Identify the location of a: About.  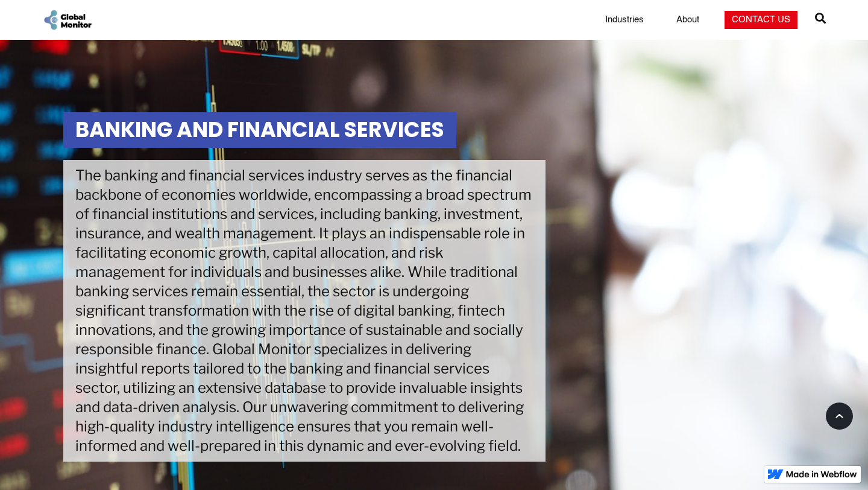
(688, 20).